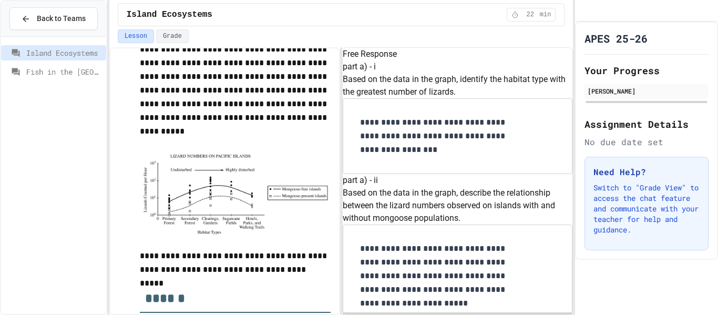 The width and height of the screenshot is (718, 315). What do you see at coordinates (136, 36) in the screenshot?
I see `button: Lesson` at bounding box center [136, 36].